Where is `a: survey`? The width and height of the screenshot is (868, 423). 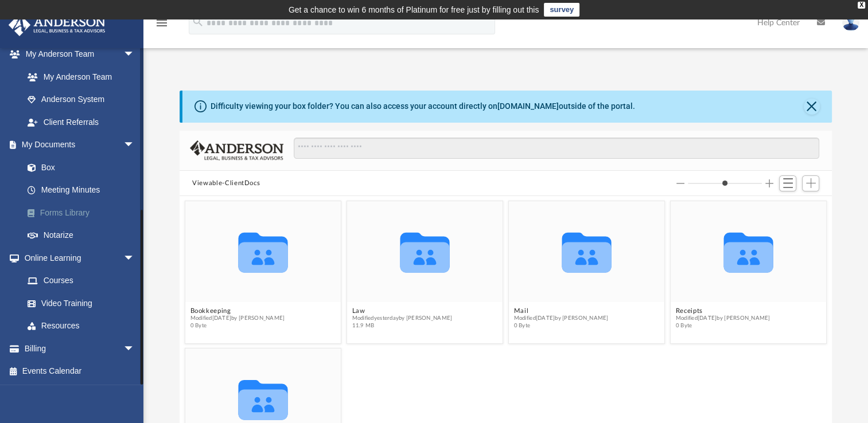 a: survey is located at coordinates (561, 9).